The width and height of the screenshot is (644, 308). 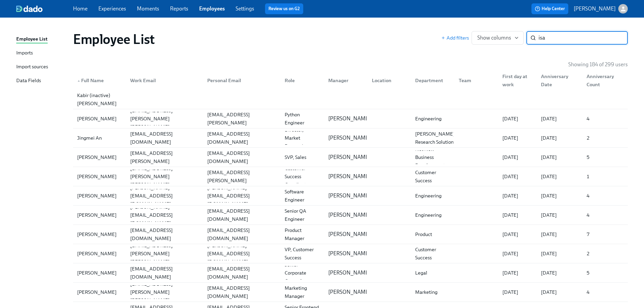 What do you see at coordinates (302, 157) in the screenshot?
I see `div: SVP, Sales` at bounding box center [302, 157].